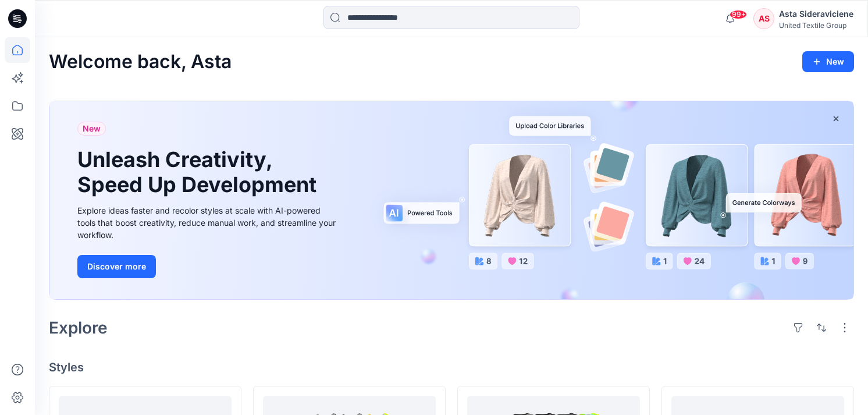 This screenshot has height=415, width=868. I want to click on div: AS, so click(764, 18).